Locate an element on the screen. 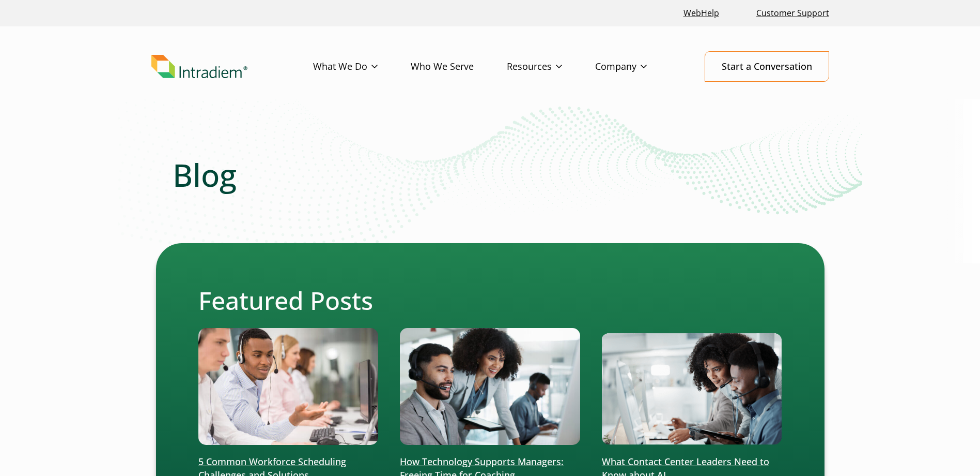  a: Resources is located at coordinates (551, 67).